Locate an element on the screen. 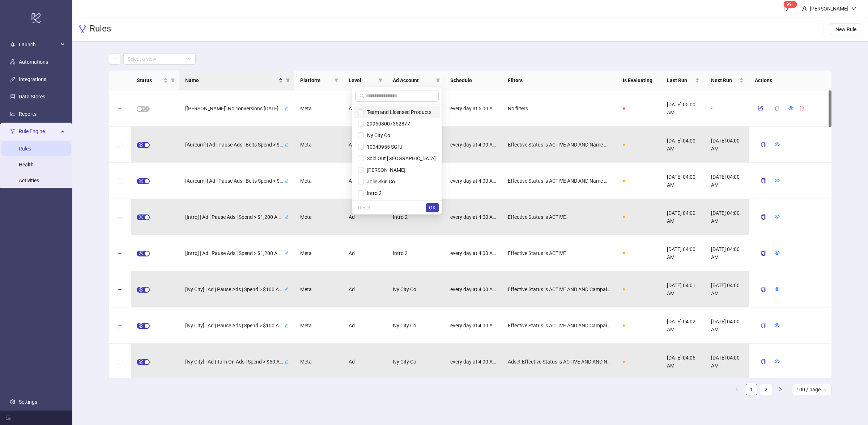 This screenshot has width=868, height=425. span: Level is located at coordinates (362, 80).